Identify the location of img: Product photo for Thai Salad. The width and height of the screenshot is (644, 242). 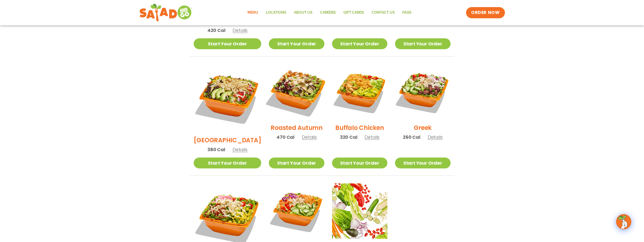
(296, 211).